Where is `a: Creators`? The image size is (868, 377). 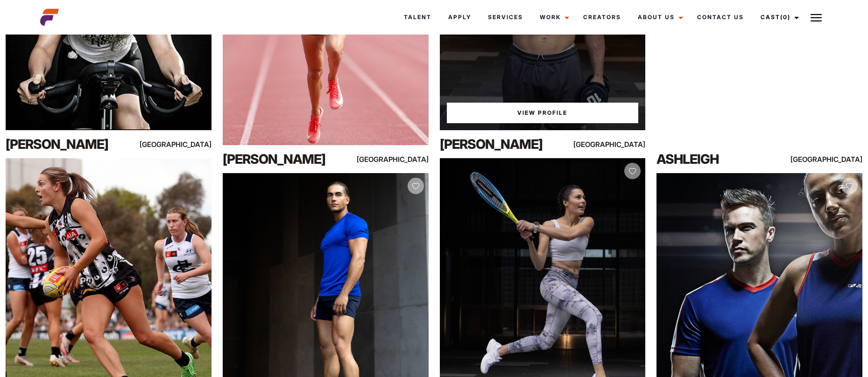
a: Creators is located at coordinates (602, 17).